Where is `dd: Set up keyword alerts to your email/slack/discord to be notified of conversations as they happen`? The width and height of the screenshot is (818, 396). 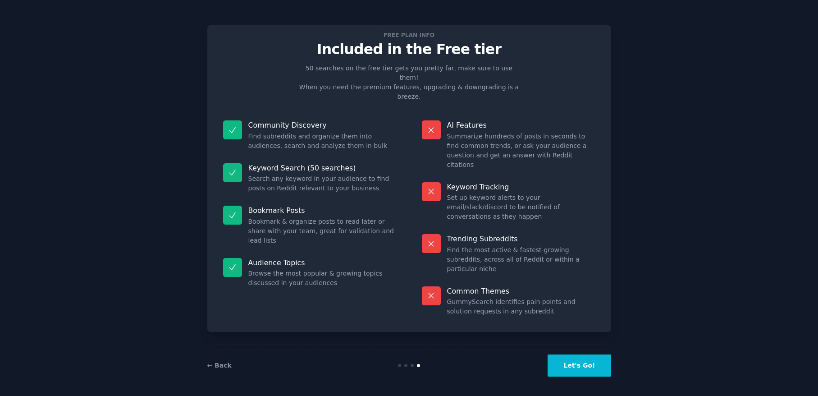
dd: Set up keyword alerts to your email/slack/discord to be notified of conversations as they happen is located at coordinates (521, 207).